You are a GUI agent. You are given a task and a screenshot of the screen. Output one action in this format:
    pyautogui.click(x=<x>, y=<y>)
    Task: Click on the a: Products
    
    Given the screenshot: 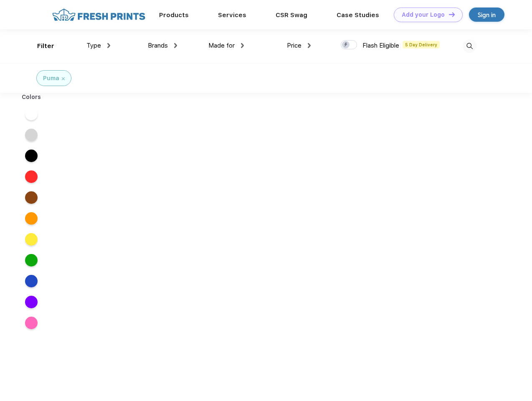 What is the action you would take?
    pyautogui.click(x=174, y=15)
    